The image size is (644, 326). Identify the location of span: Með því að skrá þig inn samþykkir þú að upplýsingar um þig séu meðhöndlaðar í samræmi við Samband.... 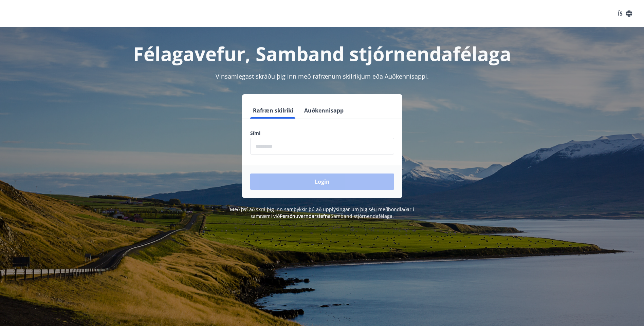
(322, 213).